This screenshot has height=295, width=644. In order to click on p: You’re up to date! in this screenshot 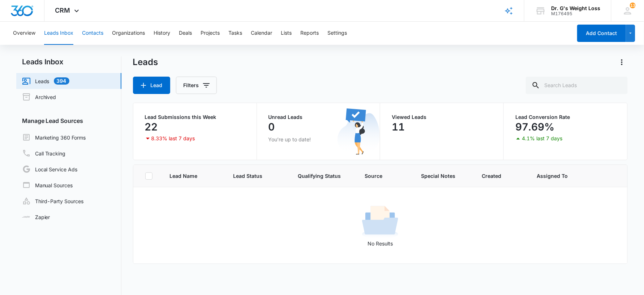, I will do `click(318, 139)`.